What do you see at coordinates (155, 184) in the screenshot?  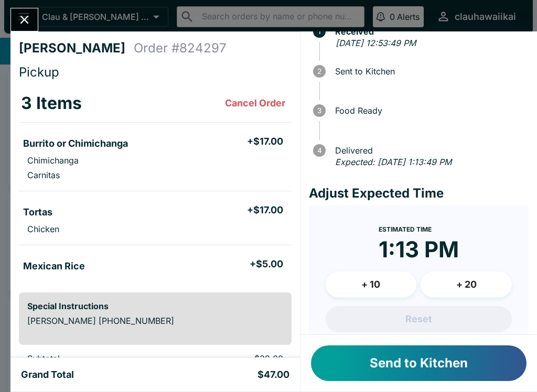 I see `table: orders table` at bounding box center [155, 184].